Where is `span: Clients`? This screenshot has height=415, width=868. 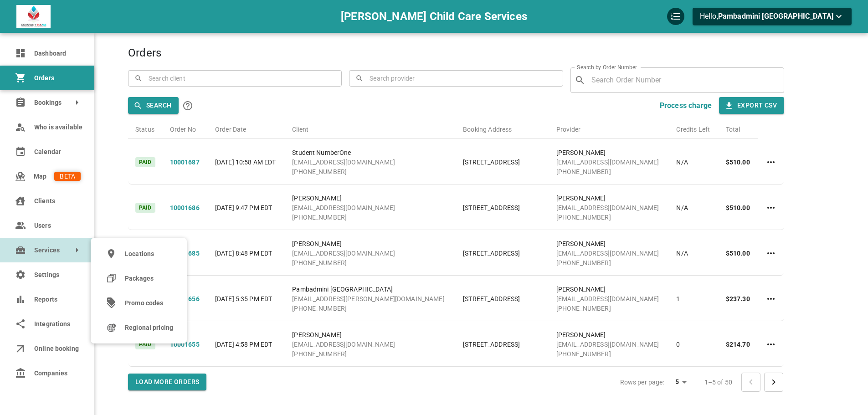 span: Clients is located at coordinates (57, 201).